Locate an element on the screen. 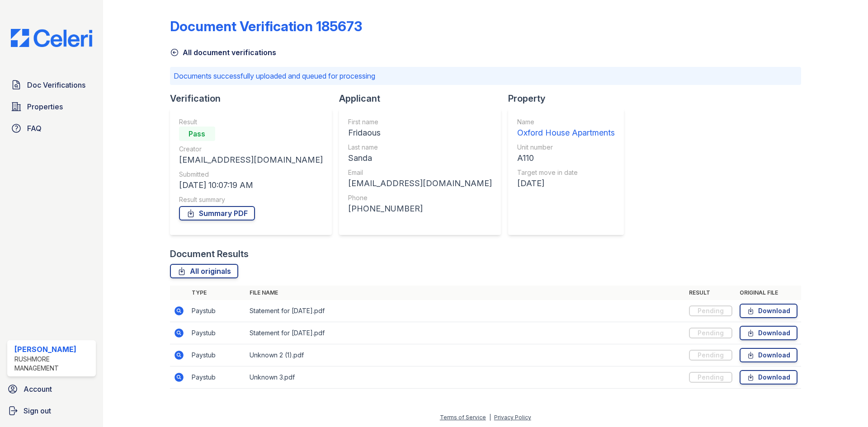 The height and width of the screenshot is (427, 868). a: All document verifications is located at coordinates (223, 53).